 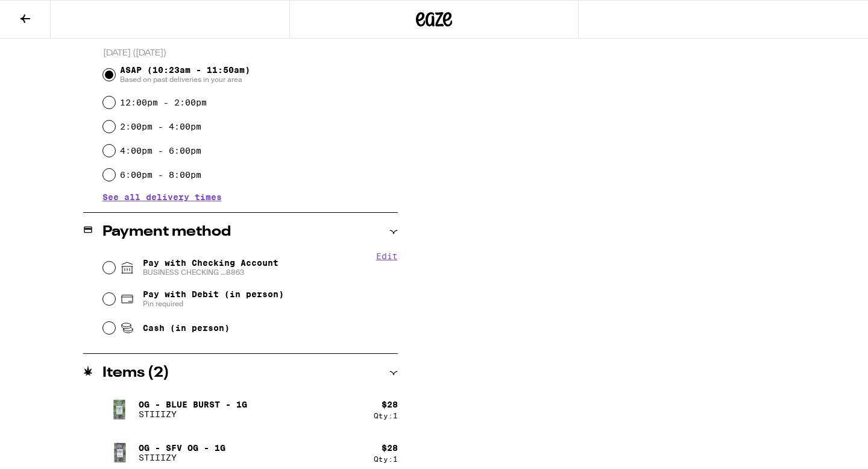 What do you see at coordinates (182, 448) in the screenshot?
I see `p: OG - SFV OG - 1g` at bounding box center [182, 448].